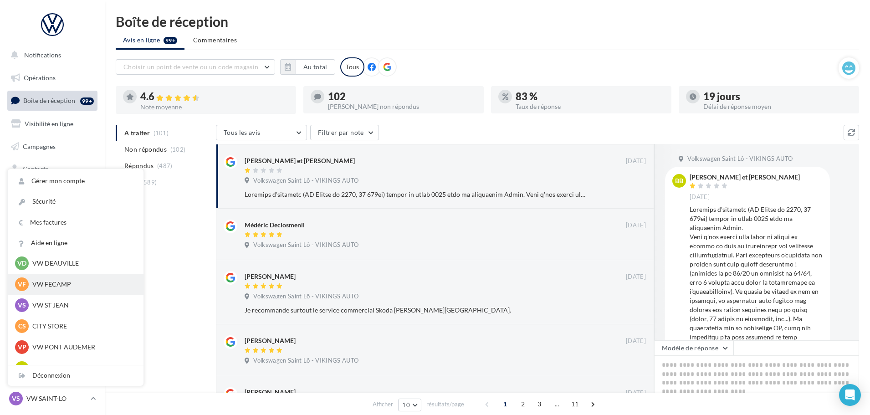  I want to click on span: Boîte de réception, so click(49, 100).